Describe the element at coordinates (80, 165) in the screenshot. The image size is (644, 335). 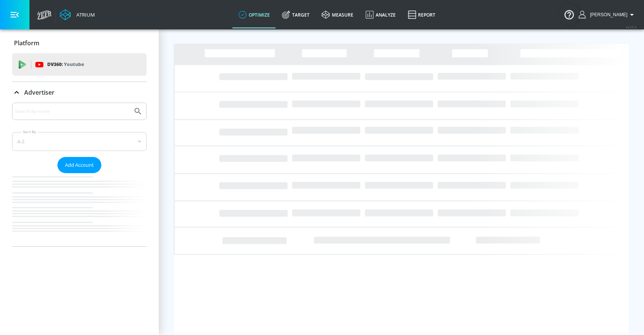
I see `button: Add Account` at that location.